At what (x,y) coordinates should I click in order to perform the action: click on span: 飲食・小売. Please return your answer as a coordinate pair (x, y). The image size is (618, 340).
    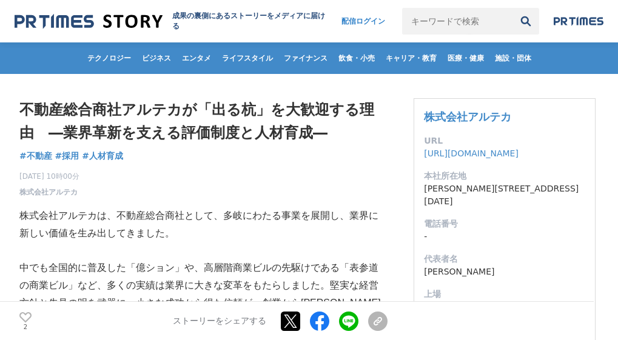
    Looking at the image, I should click on (357, 58).